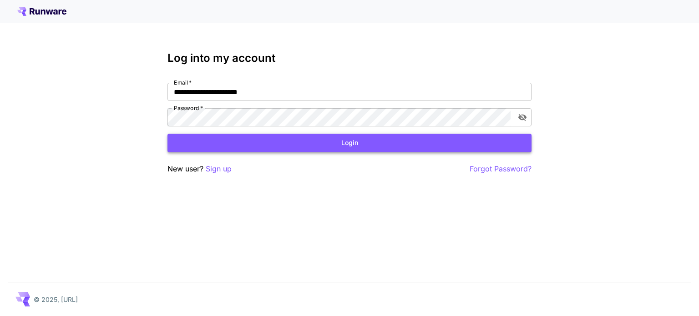  Describe the element at coordinates (199, 169) in the screenshot. I see `p: New user?` at that location.